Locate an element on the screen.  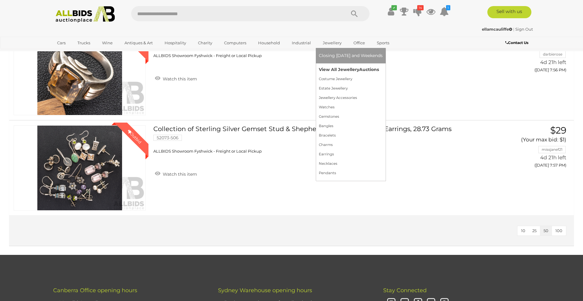
span: 100 is located at coordinates (559, 231).